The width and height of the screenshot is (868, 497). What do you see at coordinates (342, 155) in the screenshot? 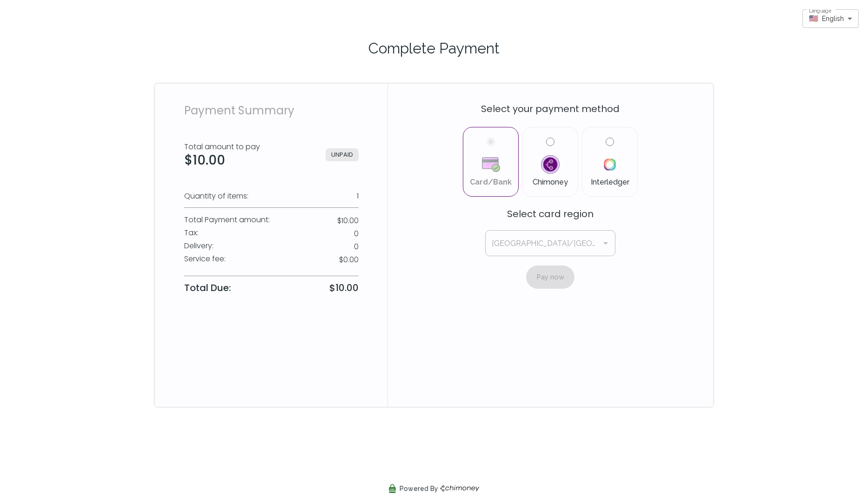
I see `span: UNPAID` at bounding box center [342, 155].